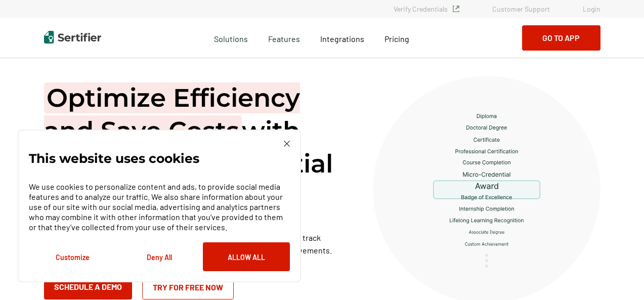 The height and width of the screenshot is (300, 644). Describe the element at coordinates (456, 9) in the screenshot. I see `img: Verified` at that location.